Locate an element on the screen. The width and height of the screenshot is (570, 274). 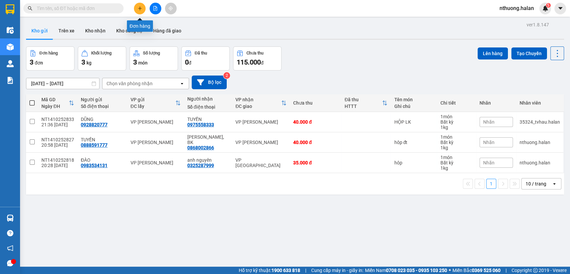
div: NT1410252833 is located at coordinates (58, 119).